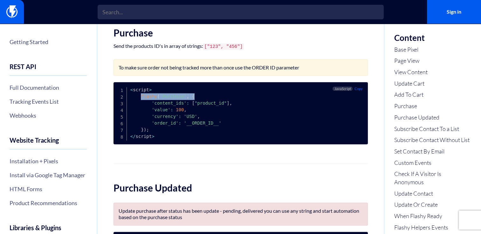 This screenshot has height=234, width=481. Describe the element at coordinates (149, 97) in the screenshot. I see `span: flashy` at that location.